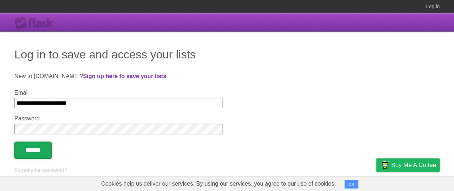 The width and height of the screenshot is (454, 191). Describe the element at coordinates (227, 55) in the screenshot. I see `h1: Log in to save and access your lists` at that location.